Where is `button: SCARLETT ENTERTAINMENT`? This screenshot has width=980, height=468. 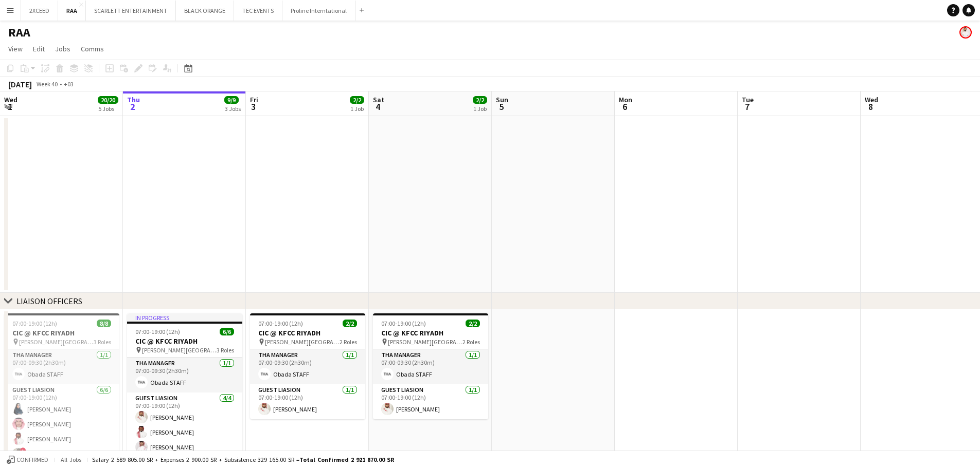 button: SCARLETT ENTERTAINMENT is located at coordinates (131, 10).